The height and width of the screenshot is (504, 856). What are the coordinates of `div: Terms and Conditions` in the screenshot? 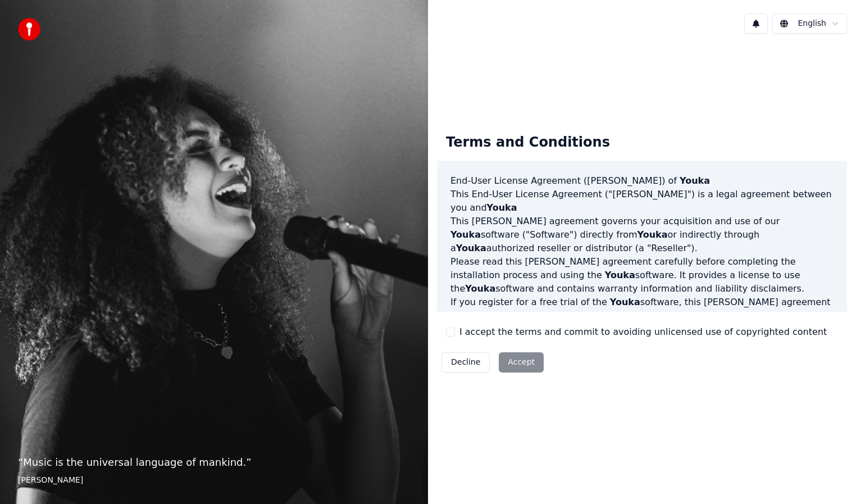 It's located at (528, 143).